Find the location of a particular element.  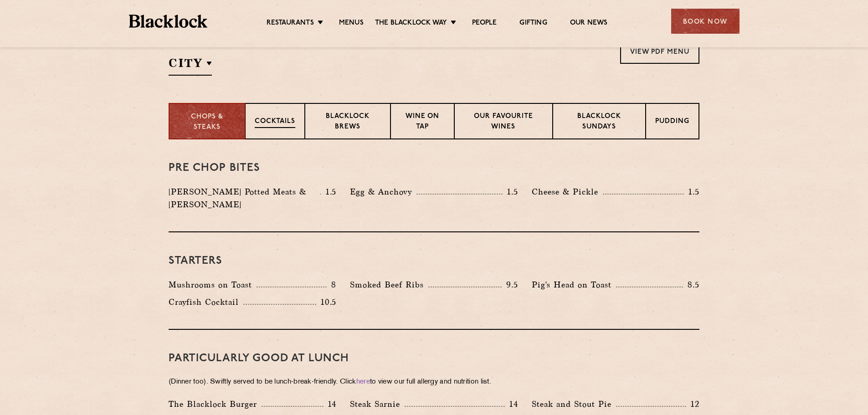

p: Egg & Anchovy is located at coordinates (384, 192).